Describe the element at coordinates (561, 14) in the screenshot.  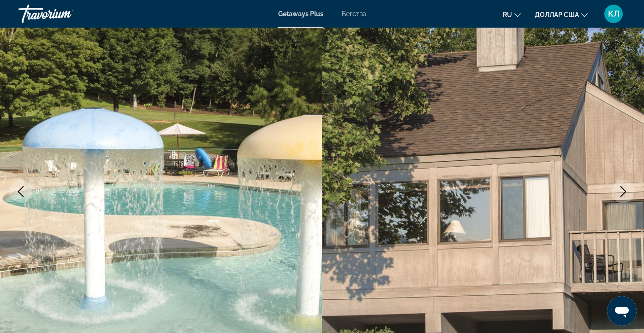
I see `button: Изменить валюту` at that location.